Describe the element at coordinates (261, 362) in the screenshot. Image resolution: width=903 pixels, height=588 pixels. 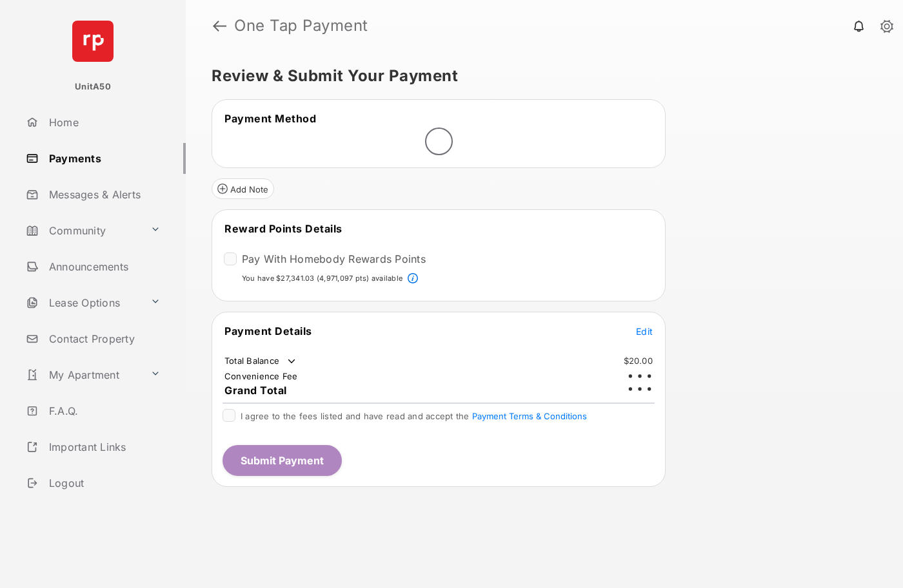
I see `td: Total Balance` at that location.